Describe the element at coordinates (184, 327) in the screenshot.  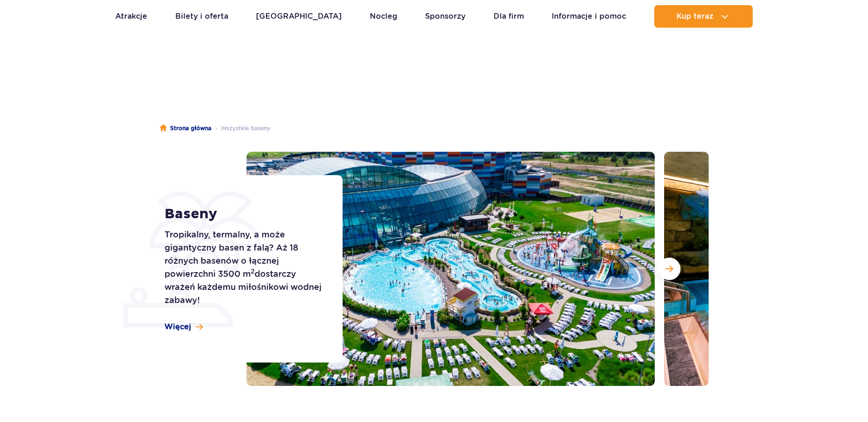
I see `a: Więcej` at that location.